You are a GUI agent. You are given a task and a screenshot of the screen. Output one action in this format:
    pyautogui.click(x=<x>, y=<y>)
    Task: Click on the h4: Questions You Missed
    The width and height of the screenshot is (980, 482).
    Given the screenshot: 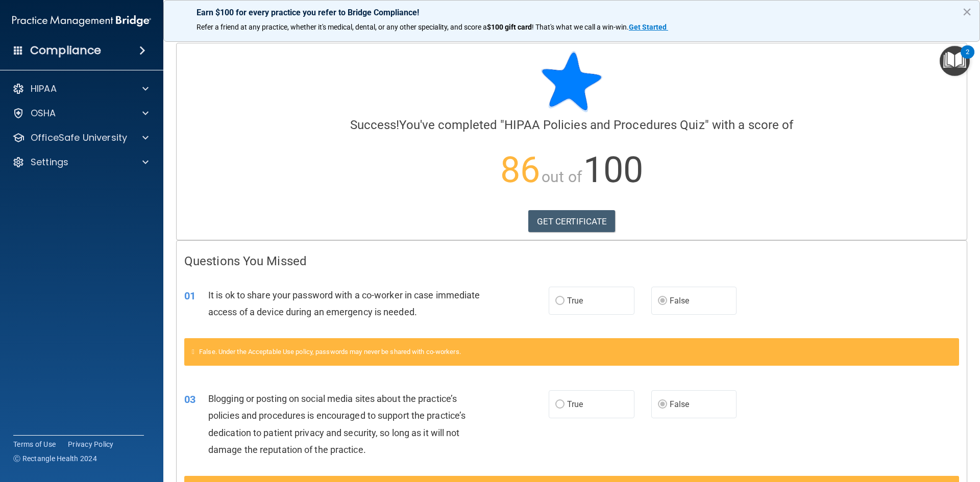 What is the action you would take?
    pyautogui.click(x=572, y=261)
    